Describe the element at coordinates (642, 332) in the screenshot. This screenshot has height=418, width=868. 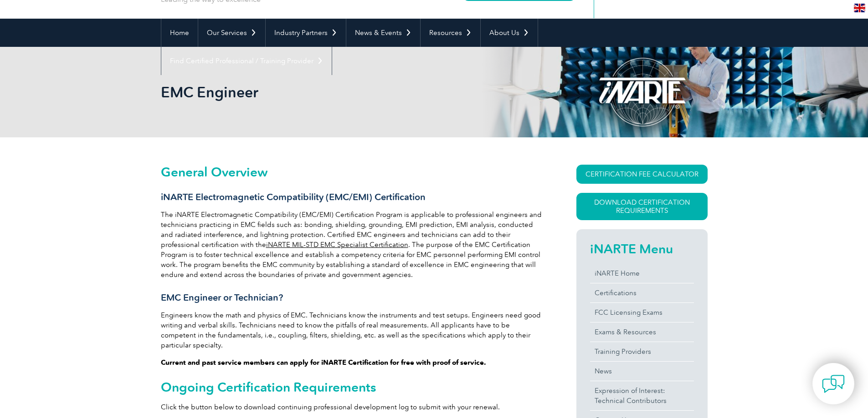
I see `a: Exams & Resources` at that location.